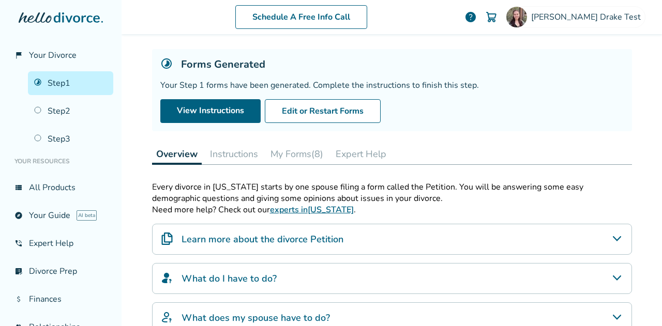  Describe the element at coordinates (491, 17) in the screenshot. I see `img: Cart` at that location.